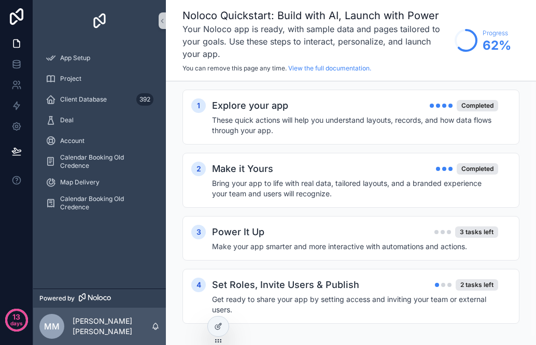 The height and width of the screenshot is (345, 536). I want to click on span: Client Database, so click(83, 99).